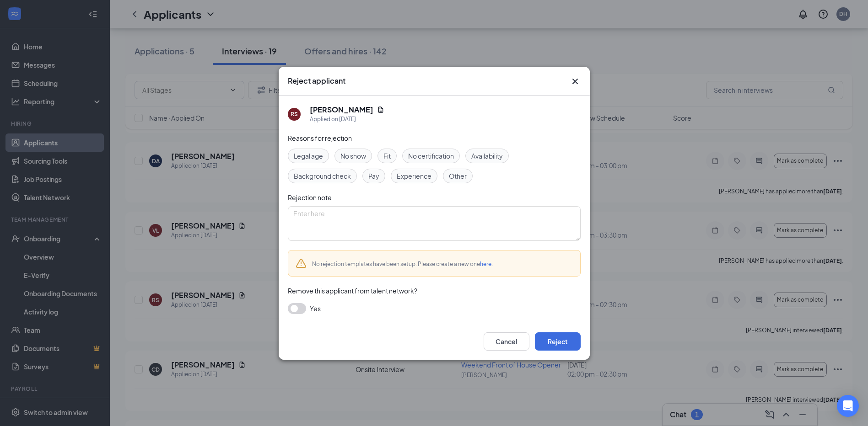 The width and height of the screenshot is (868, 426). I want to click on button: Close, so click(575, 82).